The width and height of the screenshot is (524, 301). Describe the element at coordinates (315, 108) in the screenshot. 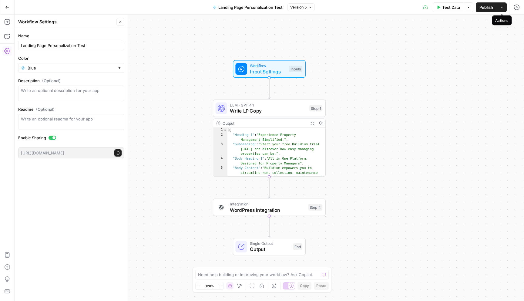

I see `div: Step 1` at that location.